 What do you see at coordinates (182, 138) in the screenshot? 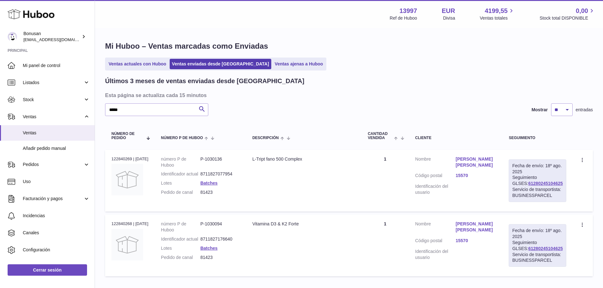
I see `span: número P de Huboo` at bounding box center [182, 138].